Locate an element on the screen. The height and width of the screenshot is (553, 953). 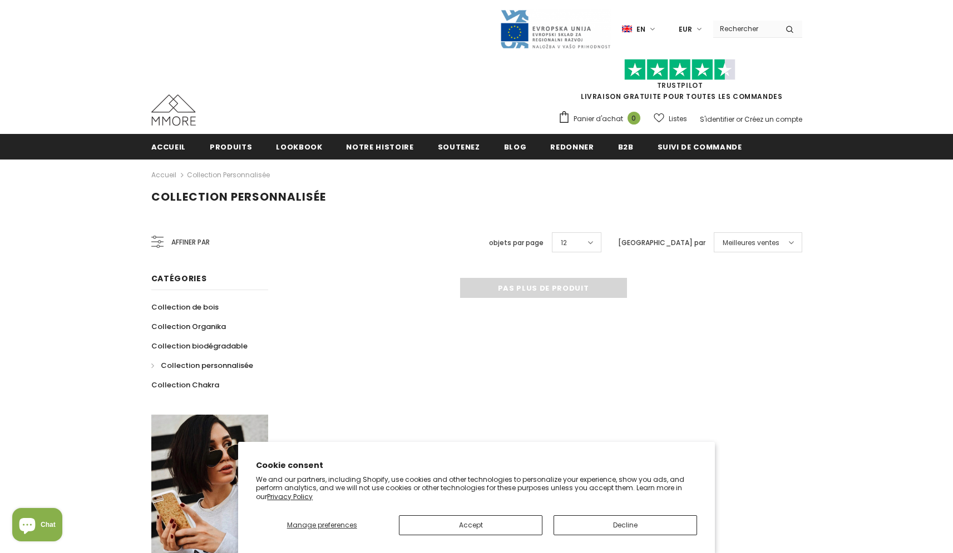
span: Manage preferences is located at coordinates (322, 525).